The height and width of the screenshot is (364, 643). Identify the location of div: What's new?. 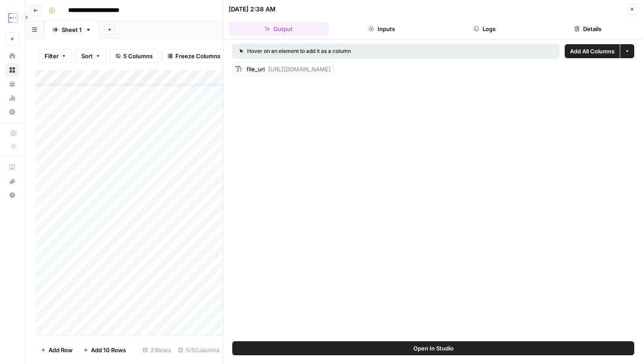
(12, 181).